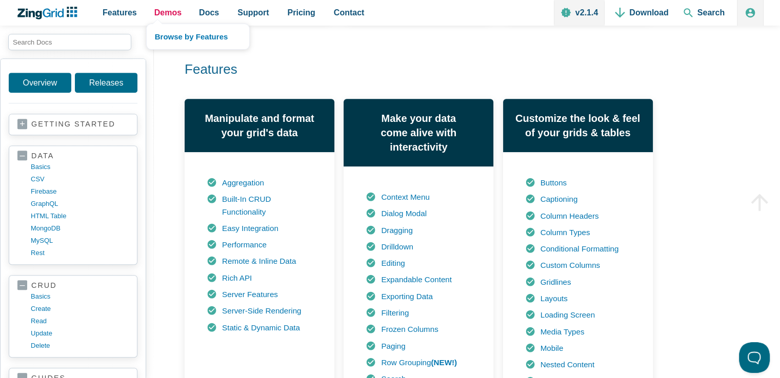 This screenshot has height=378, width=780. I want to click on a: firebase, so click(79, 192).